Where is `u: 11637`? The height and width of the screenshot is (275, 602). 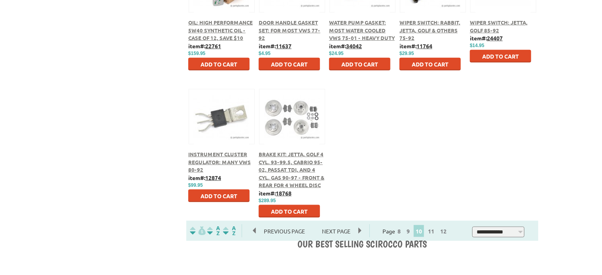
u: 11637 is located at coordinates (284, 46).